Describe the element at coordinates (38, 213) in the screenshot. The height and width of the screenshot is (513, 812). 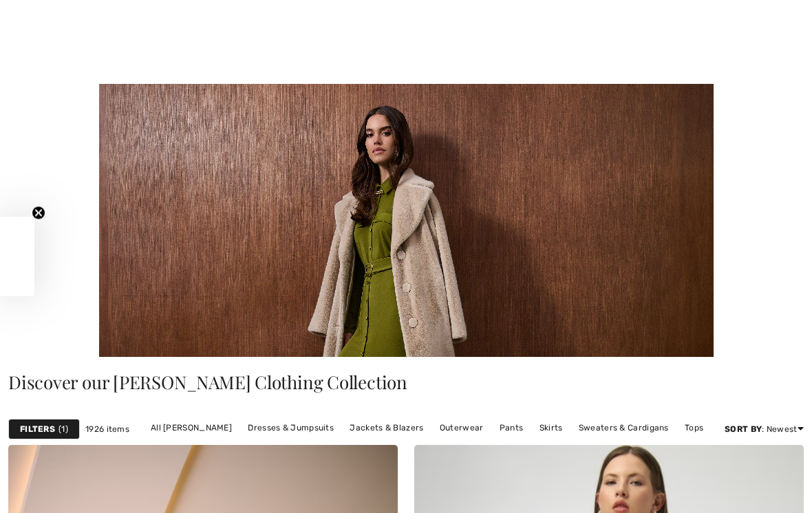
I see `button: Close teaser` at that location.